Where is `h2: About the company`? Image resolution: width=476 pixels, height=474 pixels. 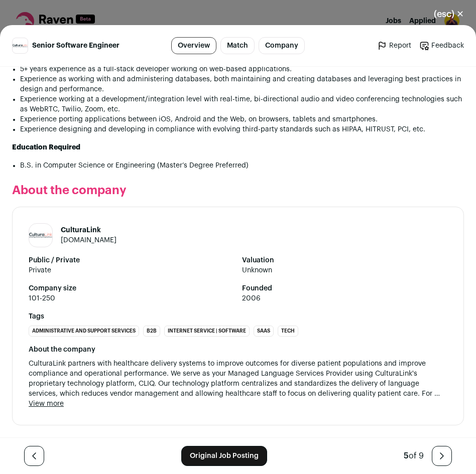
h2: About the company is located at coordinates (238, 190).